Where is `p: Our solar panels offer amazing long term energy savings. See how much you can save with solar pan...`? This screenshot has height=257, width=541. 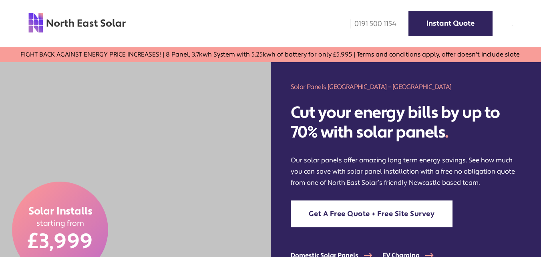
p: Our solar panels offer amazing long term energy savings. See how much you can save with solar pan... is located at coordinates (406, 171).